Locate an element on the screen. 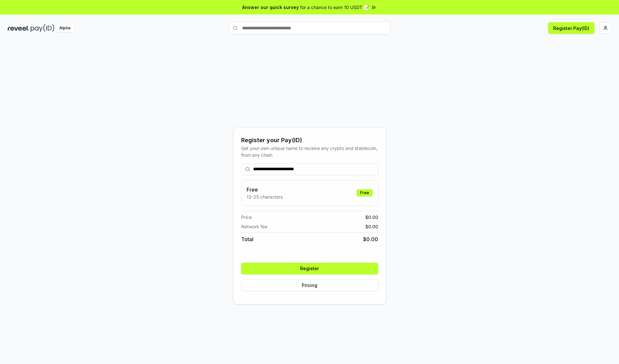  span: Network fee is located at coordinates (254, 227).